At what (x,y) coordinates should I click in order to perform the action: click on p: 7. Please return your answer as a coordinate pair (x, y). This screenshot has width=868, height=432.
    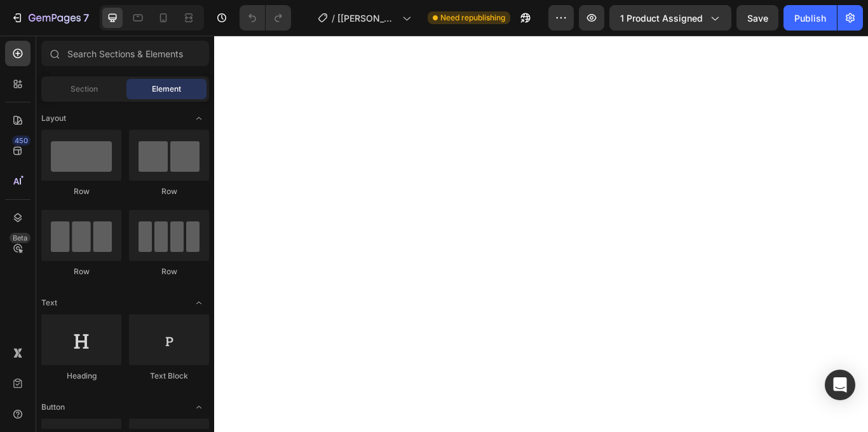
    Looking at the image, I should click on (86, 18).